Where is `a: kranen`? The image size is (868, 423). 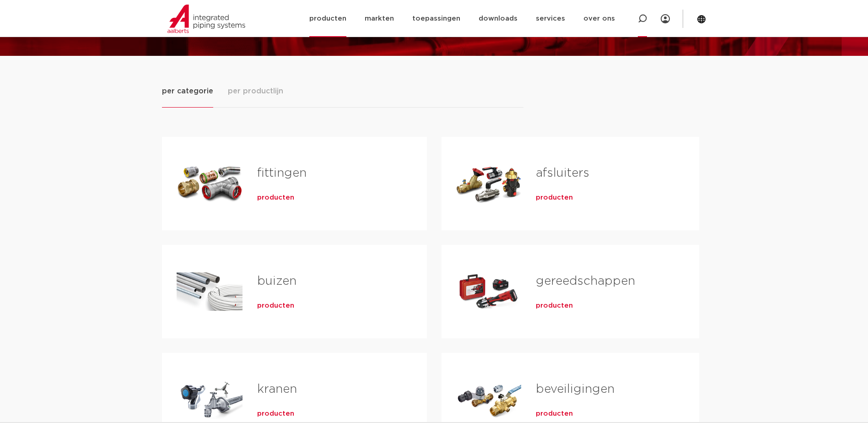
a: kranen is located at coordinates (277, 389).